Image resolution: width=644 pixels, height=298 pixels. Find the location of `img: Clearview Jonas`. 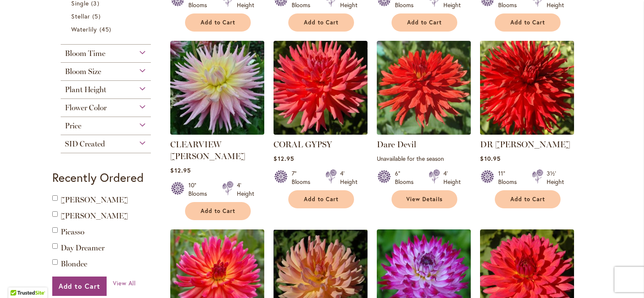

img: Clearview Jonas is located at coordinates (217, 88).